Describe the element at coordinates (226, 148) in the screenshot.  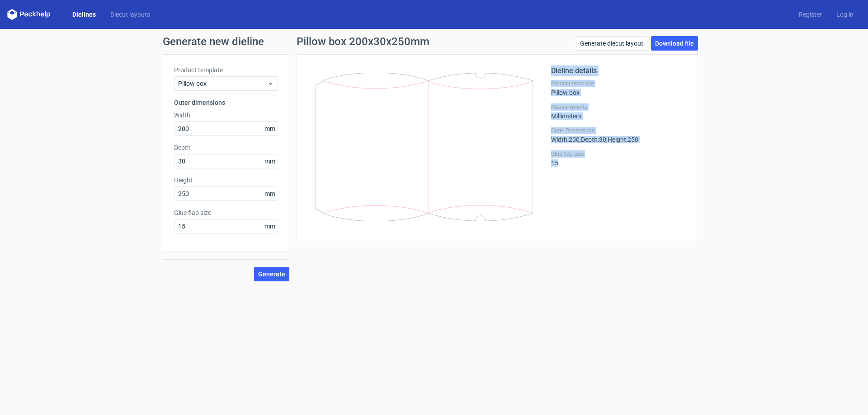
I see `label: Depth` at that location.